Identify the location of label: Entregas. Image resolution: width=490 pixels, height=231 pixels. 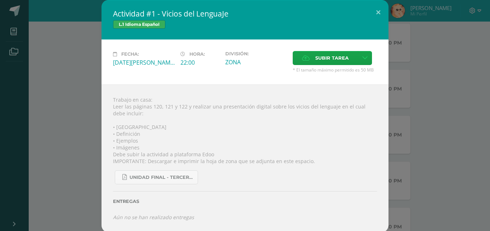
(245, 201).